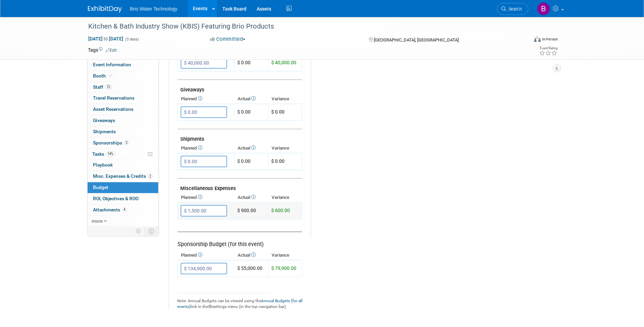 This screenshot has height=327, width=644. Describe the element at coordinates (537, 39) in the screenshot. I see `img: Format-Inperson.png` at that location.